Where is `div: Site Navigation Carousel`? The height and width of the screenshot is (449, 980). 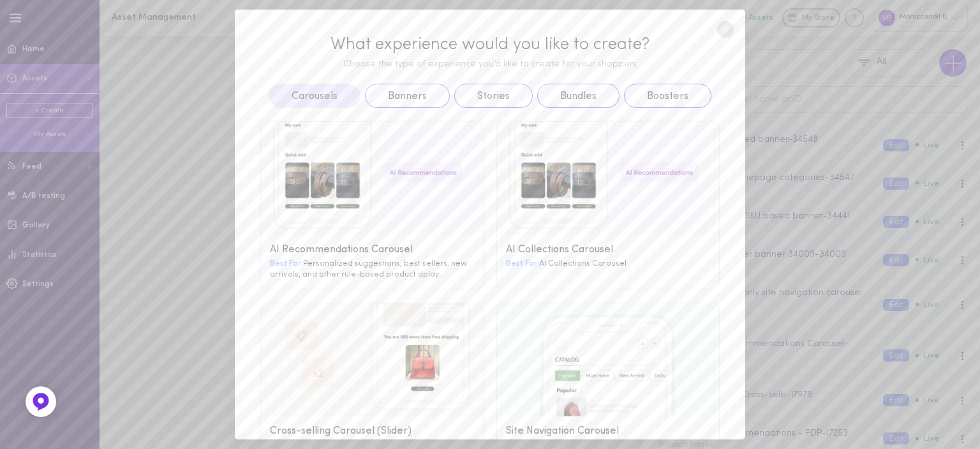
div: Site Navigation Carousel is located at coordinates (608, 432).